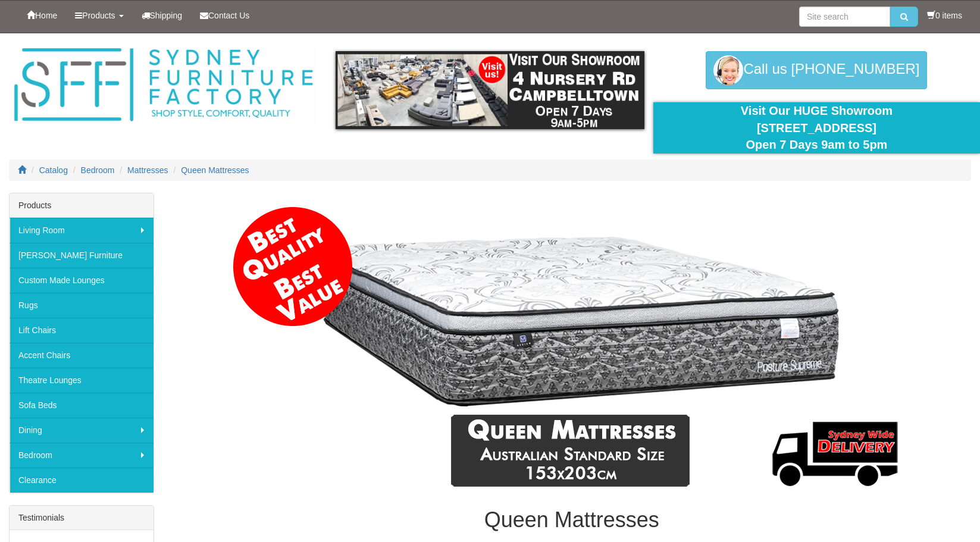 The image size is (980, 542). What do you see at coordinates (81, 355) in the screenshot?
I see `a: Accent Chairs` at bounding box center [81, 355].